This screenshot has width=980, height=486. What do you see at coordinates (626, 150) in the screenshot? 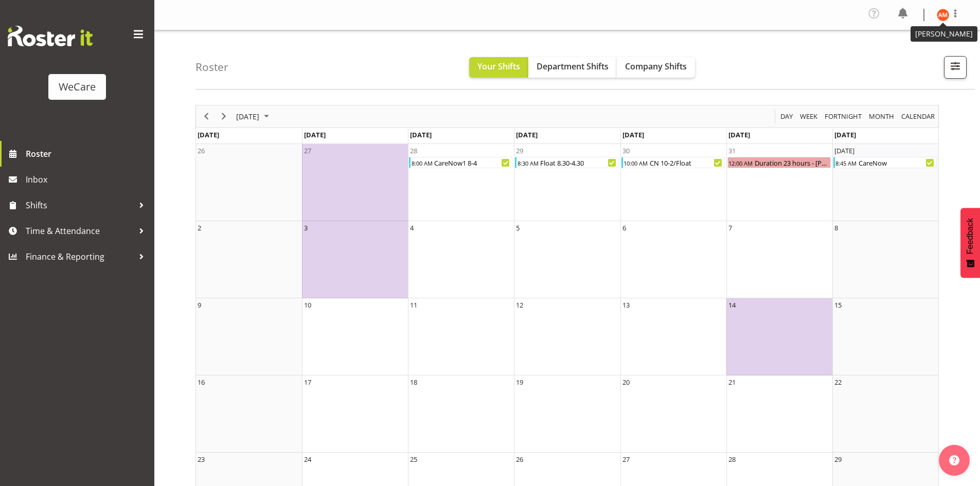
I see `div: 30` at bounding box center [626, 150].